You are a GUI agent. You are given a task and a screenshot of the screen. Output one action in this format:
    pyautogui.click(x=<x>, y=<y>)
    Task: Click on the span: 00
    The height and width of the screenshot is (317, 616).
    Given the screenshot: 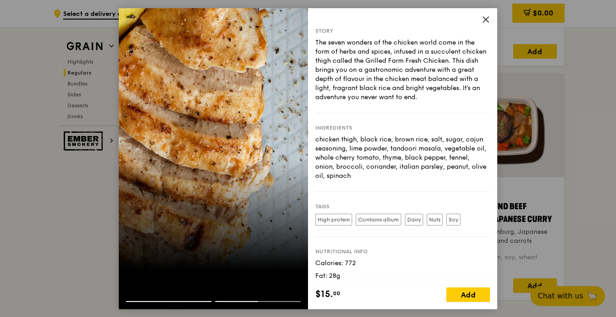 What is the action you would take?
    pyautogui.click(x=337, y=294)
    